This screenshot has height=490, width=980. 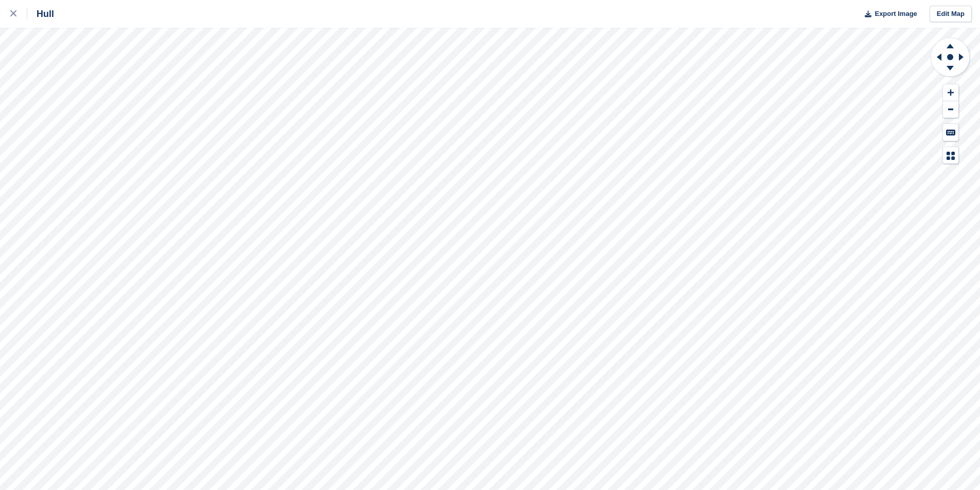 I want to click on button: Keyboard Shortcuts, so click(x=951, y=132).